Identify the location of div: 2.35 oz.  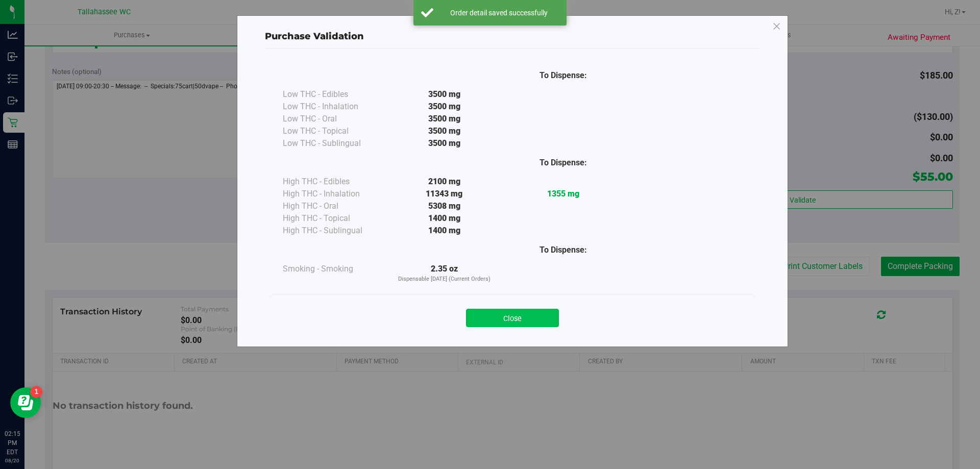
(444, 273).